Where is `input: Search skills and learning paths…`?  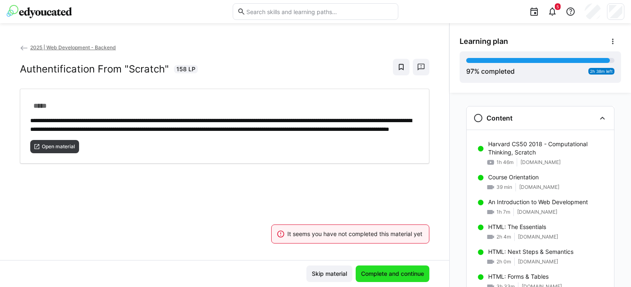 input: Search skills and learning paths… is located at coordinates (320, 12).